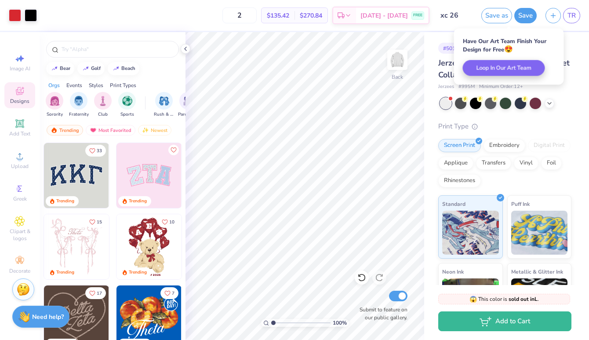 This screenshot has width=589, height=340. Describe the element at coordinates (172, 222) in the screenshot. I see `span: 10` at that location.